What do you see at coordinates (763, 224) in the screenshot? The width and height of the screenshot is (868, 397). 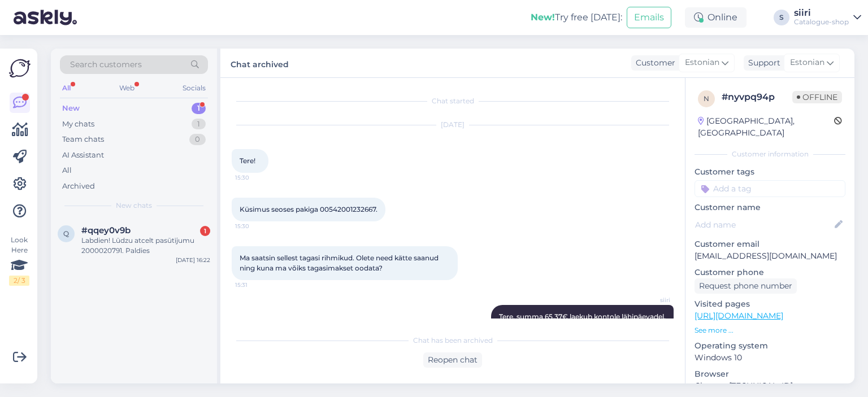 I see `input: Add name` at bounding box center [763, 224].